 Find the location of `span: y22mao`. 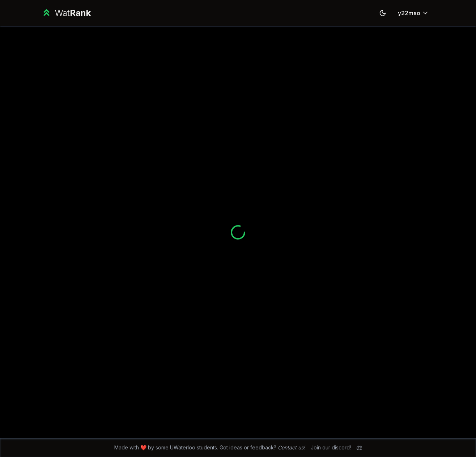

span: y22mao is located at coordinates (409, 13).